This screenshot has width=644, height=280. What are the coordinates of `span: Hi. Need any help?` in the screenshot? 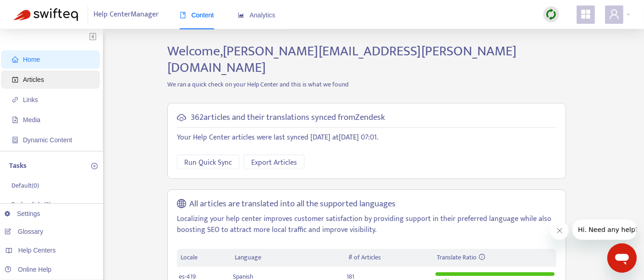 It's located at (36, 10).